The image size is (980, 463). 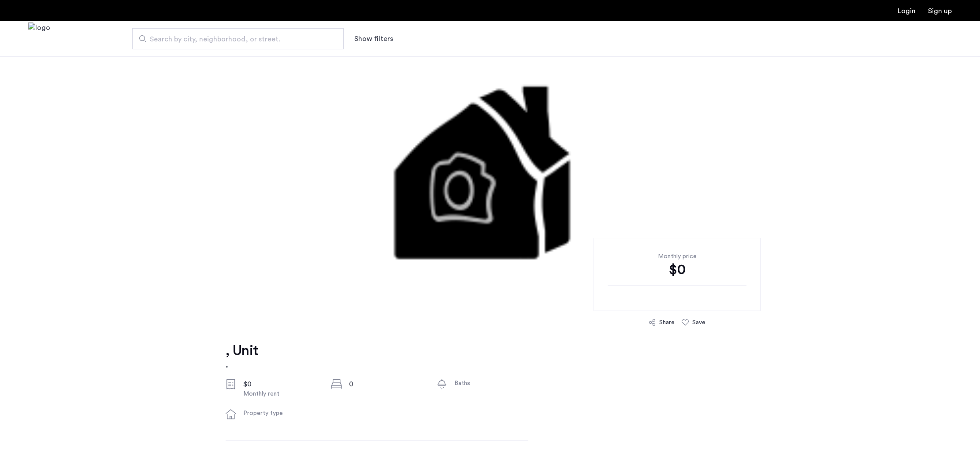 I want to click on a: Cazamio Logo, so click(x=39, y=39).